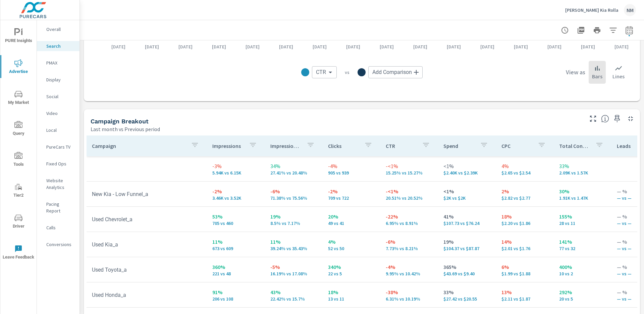  What do you see at coordinates (19, 144) in the screenshot?
I see `div: nav menu` at bounding box center [19, 144].